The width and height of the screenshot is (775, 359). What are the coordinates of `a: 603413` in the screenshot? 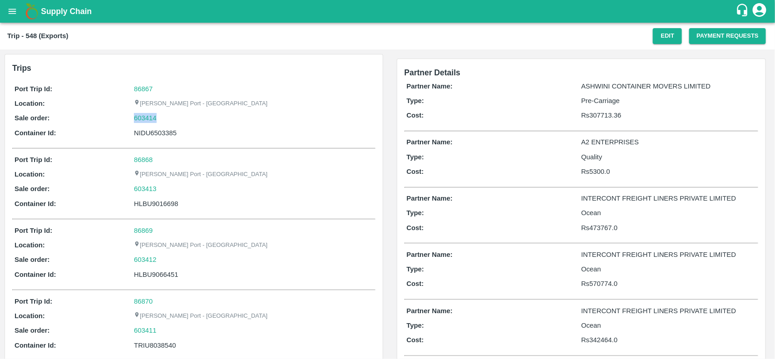 It's located at (145, 189).